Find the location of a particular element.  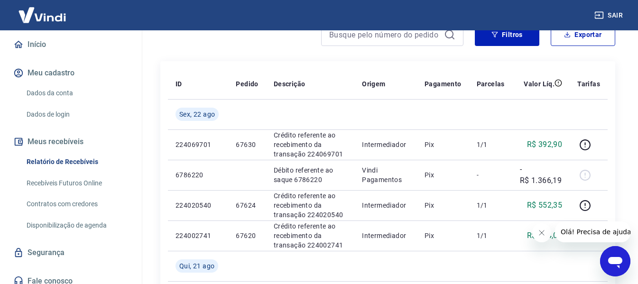

p: 224002741 is located at coordinates (198, 236).